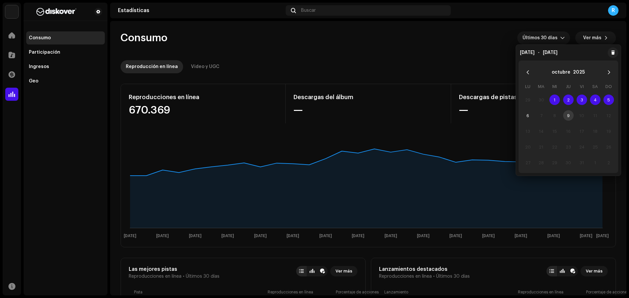  I want to click on div: Ingresos, so click(39, 67).